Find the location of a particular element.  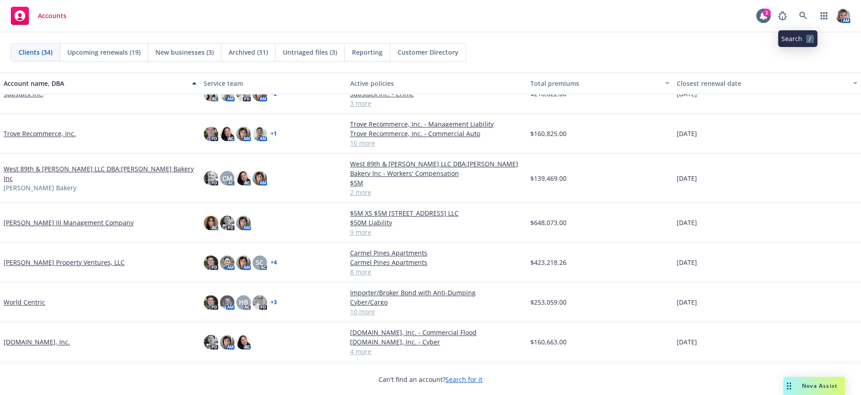

button: Nova Assist is located at coordinates (814, 386).